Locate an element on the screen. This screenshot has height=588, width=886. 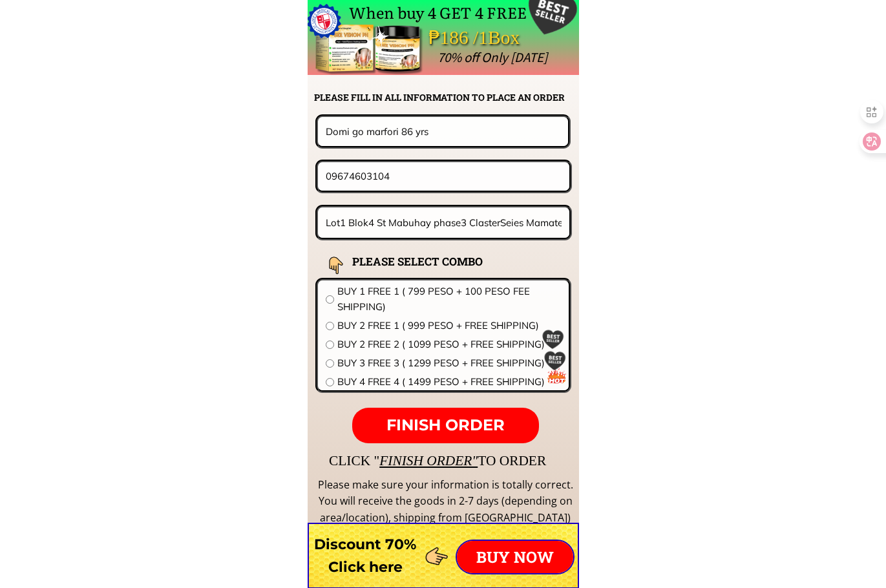
span: BUY 4 FREE 4 ( 1499 PESO + FREE SHIPPING) is located at coordinates (449, 382).